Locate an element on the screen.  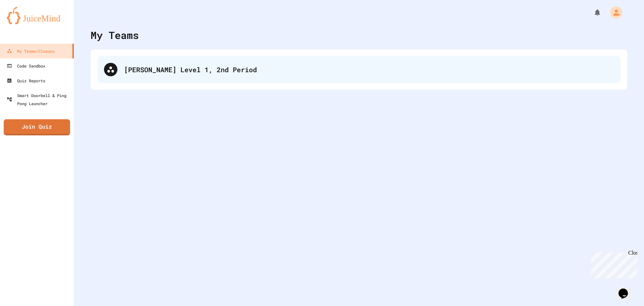
div: My Account is located at coordinates (613, 12).